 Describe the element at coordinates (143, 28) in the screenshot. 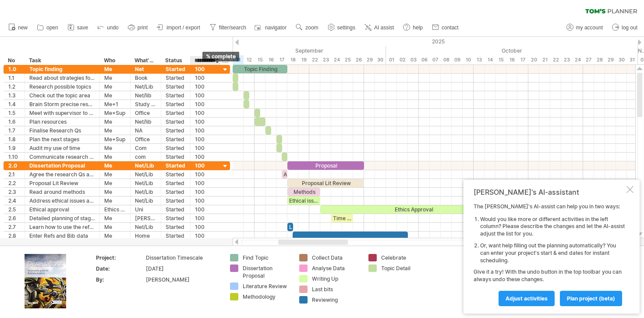

I see `span: print` at that location.